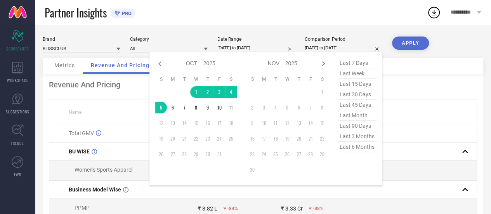 This screenshot has width=491, height=214. What do you see at coordinates (76, 12) in the screenshot?
I see `span: Partner Insights` at bounding box center [76, 12].